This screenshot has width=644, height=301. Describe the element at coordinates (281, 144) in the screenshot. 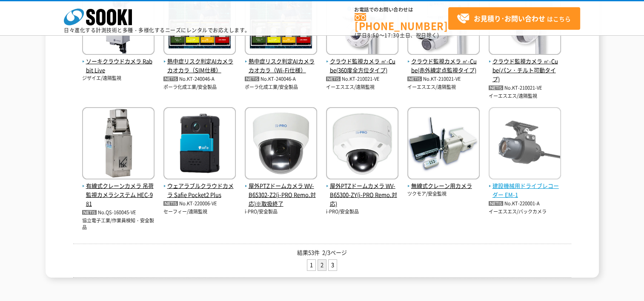

I see `img: WV-B65302-Z2(i-PRO Remo.対応)※取扱終了` at that location.